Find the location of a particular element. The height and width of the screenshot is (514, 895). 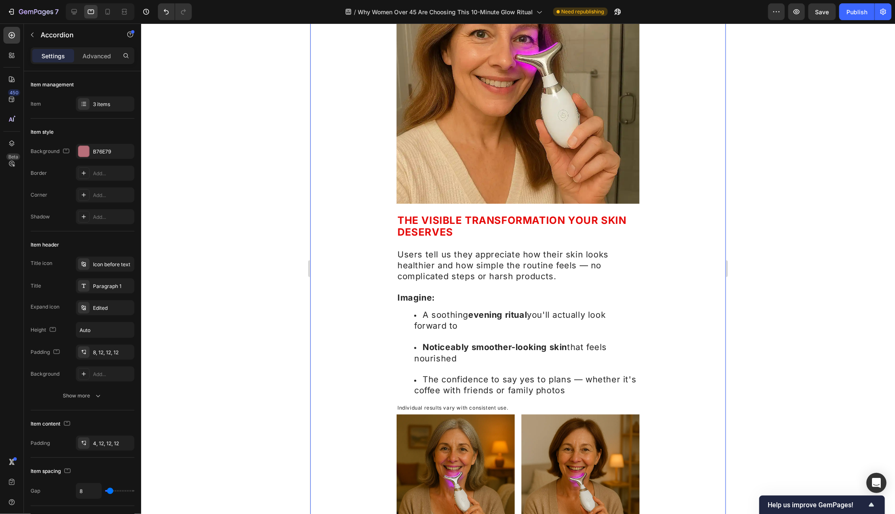

div: Height is located at coordinates (44, 330).